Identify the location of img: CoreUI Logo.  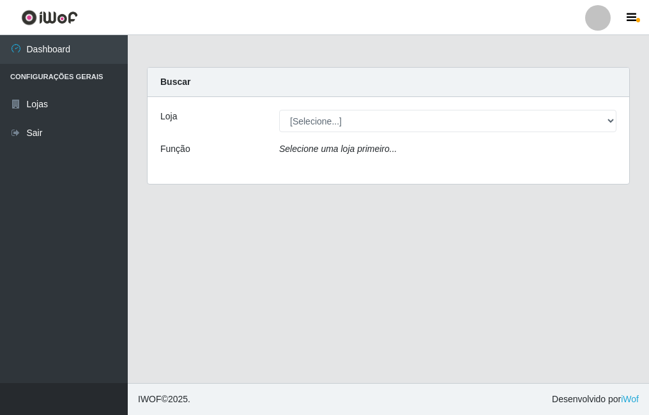
(49, 17).